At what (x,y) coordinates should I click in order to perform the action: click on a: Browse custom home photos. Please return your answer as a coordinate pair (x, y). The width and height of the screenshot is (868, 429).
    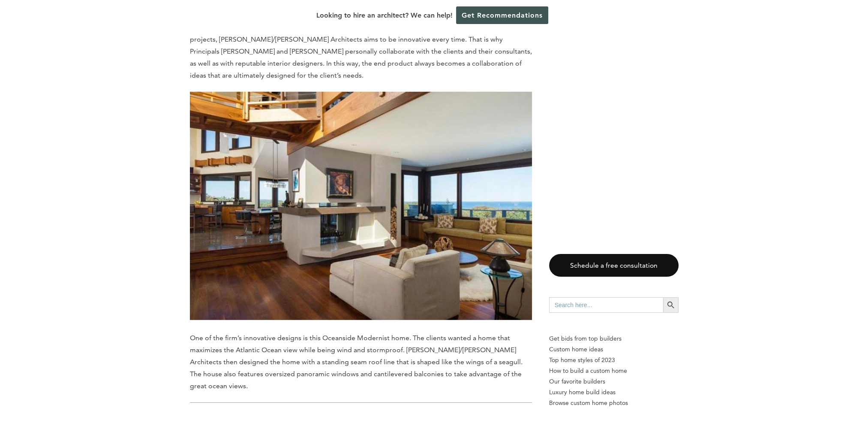
    Looking at the image, I should click on (614, 403).